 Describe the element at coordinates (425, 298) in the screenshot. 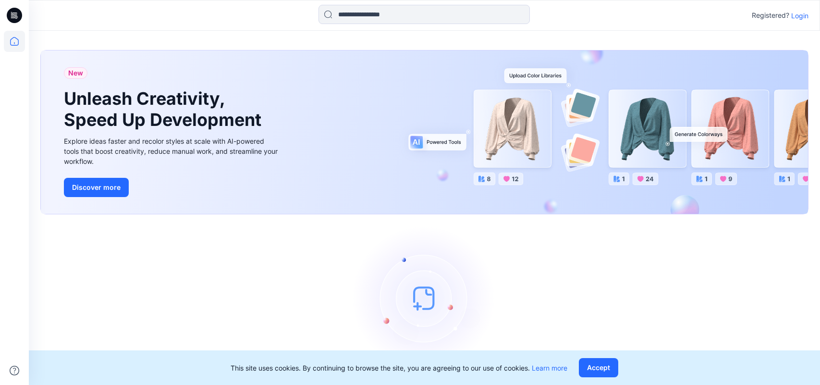

I see `img: empty-state-image.svg` at that location.